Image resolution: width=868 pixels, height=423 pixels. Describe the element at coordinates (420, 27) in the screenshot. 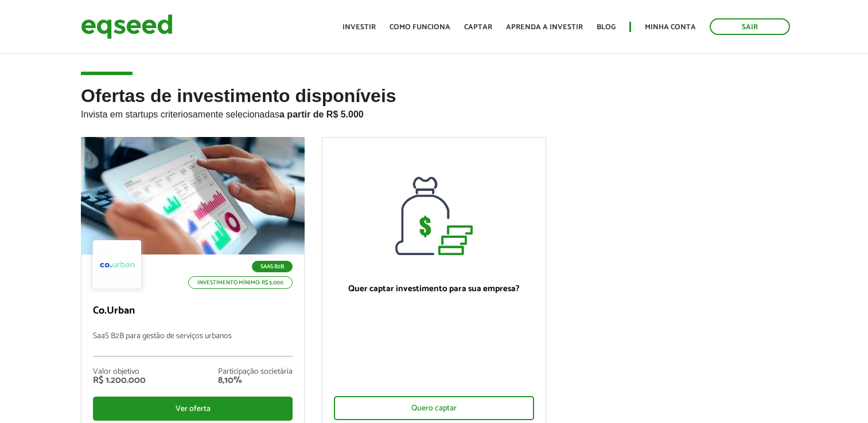

I see `a: Como funciona` at that location.